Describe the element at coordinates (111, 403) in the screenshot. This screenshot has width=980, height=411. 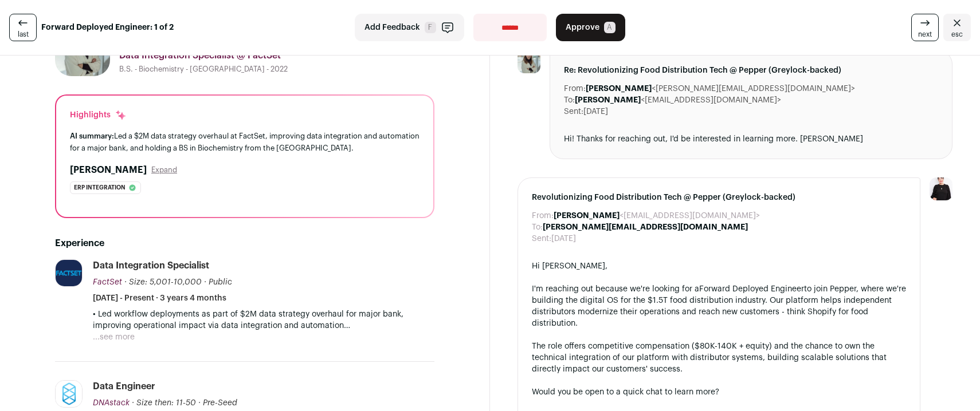
I see `span: DNAstack` at that location.